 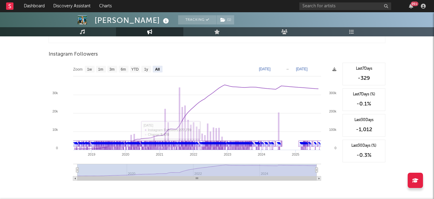 What do you see at coordinates (55, 111) in the screenshot?
I see `text: 20k` at bounding box center [55, 111].